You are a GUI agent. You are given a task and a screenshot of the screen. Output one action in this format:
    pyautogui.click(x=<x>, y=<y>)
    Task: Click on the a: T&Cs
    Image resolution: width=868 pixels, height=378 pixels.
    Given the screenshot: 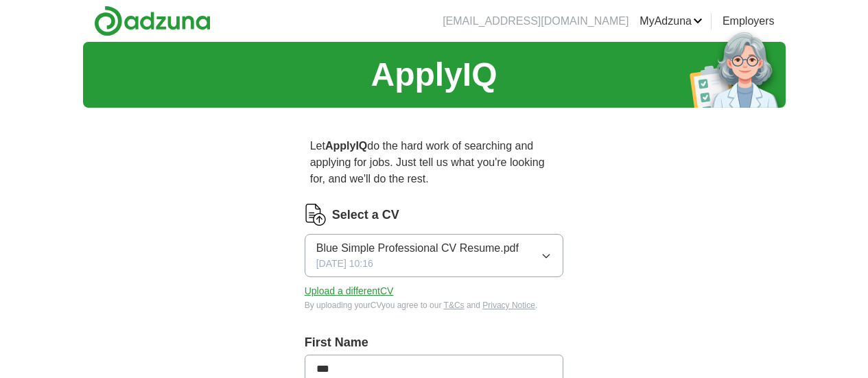 What is the action you would take?
    pyautogui.click(x=454, y=306)
    